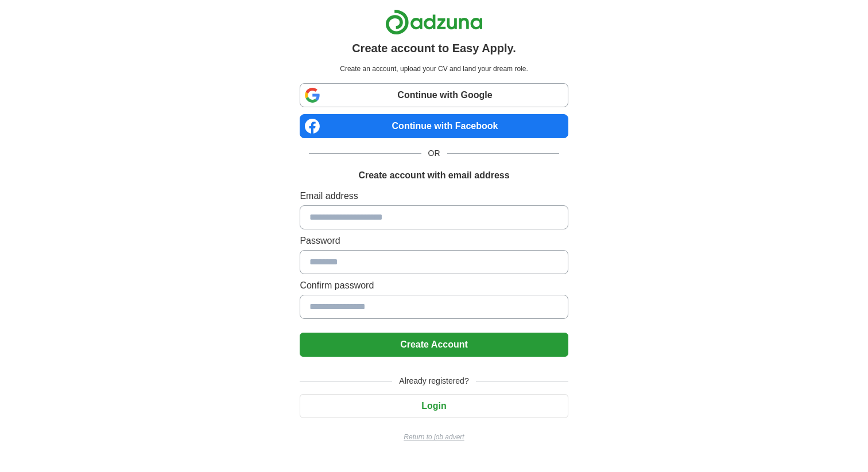 The height and width of the screenshot is (472, 868). Describe the element at coordinates (434, 22) in the screenshot. I see `img: Adzuna logo` at that location.